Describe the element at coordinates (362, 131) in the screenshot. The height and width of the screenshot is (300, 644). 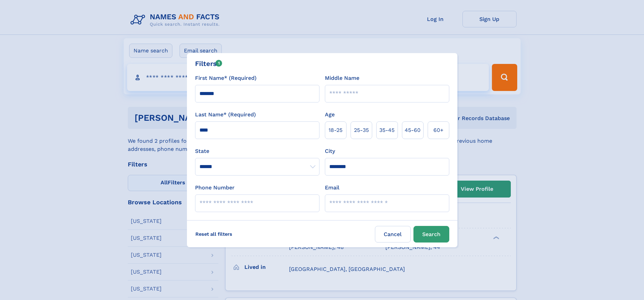
I see `span: 25‑35` at that location.